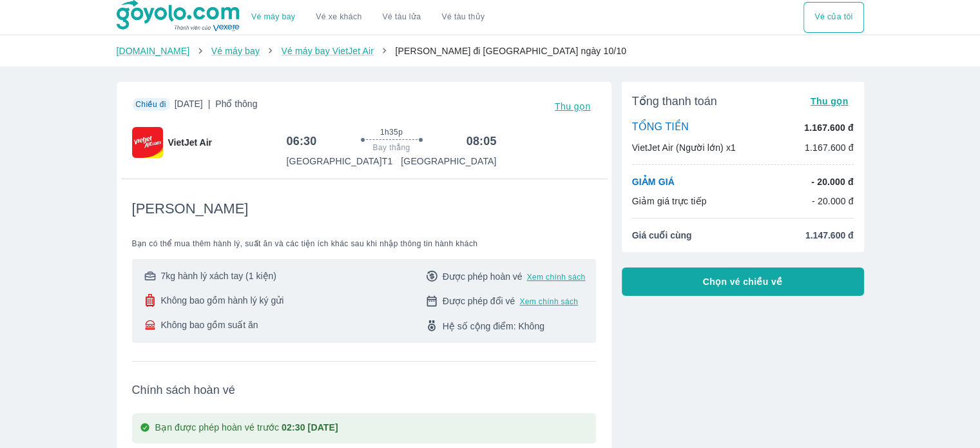  What do you see at coordinates (479, 301) in the screenshot?
I see `span: Được phép đổi vé` at bounding box center [479, 301].